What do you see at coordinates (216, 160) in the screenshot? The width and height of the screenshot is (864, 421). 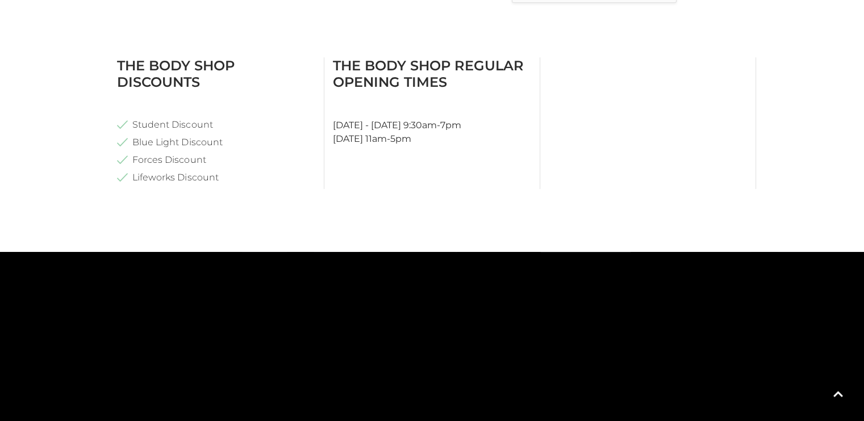 I see `li: Forces Discount` at bounding box center [216, 160].